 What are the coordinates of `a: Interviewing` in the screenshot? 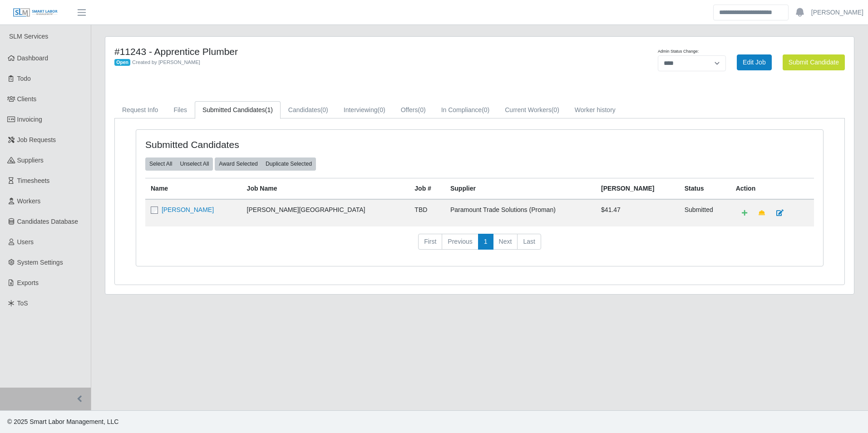 It's located at (364, 110).